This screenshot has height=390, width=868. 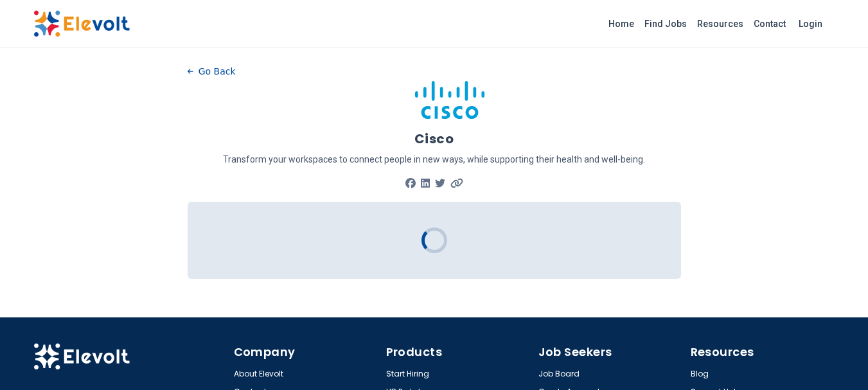 I want to click on a: About Elevolt, so click(x=258, y=374).